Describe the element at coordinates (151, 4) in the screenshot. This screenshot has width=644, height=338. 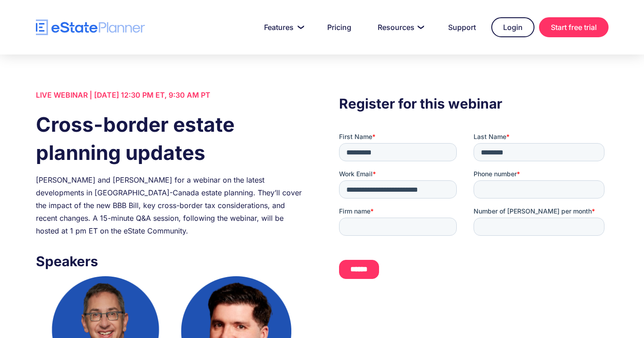
I see `span: Last Name` at that location.